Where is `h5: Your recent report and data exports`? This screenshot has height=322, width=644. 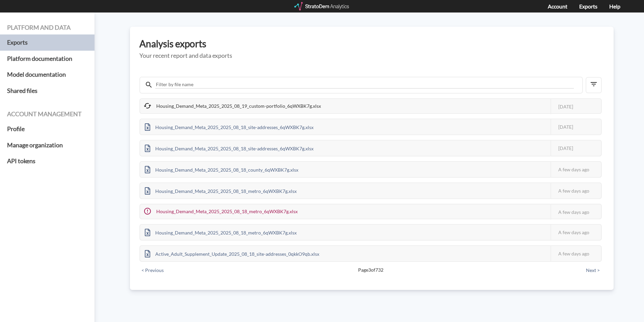
h5: Your recent report and data exports is located at coordinates (371, 56).